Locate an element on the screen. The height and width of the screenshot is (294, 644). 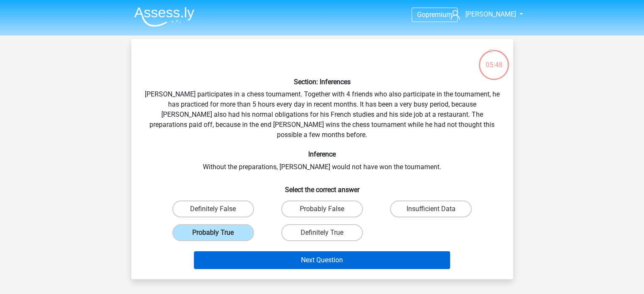
label: Probably False is located at coordinates (322, 209).